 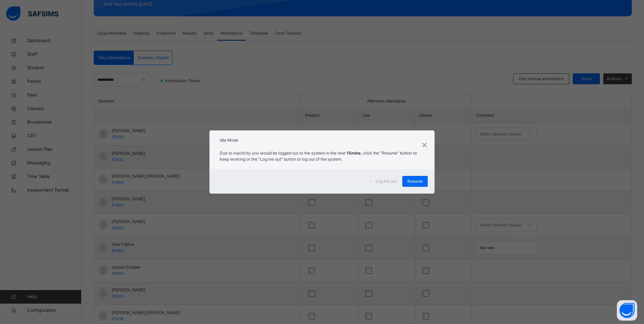 What do you see at coordinates (322, 156) in the screenshot?
I see `p: Due to inactivity you would be logged out to the system in the next , click the "Resume" button t...` at bounding box center [322, 156].